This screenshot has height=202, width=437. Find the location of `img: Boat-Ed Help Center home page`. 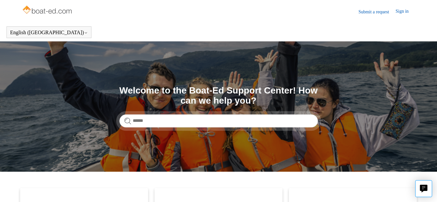

img: Boat-Ed Help Center home page is located at coordinates (48, 10).